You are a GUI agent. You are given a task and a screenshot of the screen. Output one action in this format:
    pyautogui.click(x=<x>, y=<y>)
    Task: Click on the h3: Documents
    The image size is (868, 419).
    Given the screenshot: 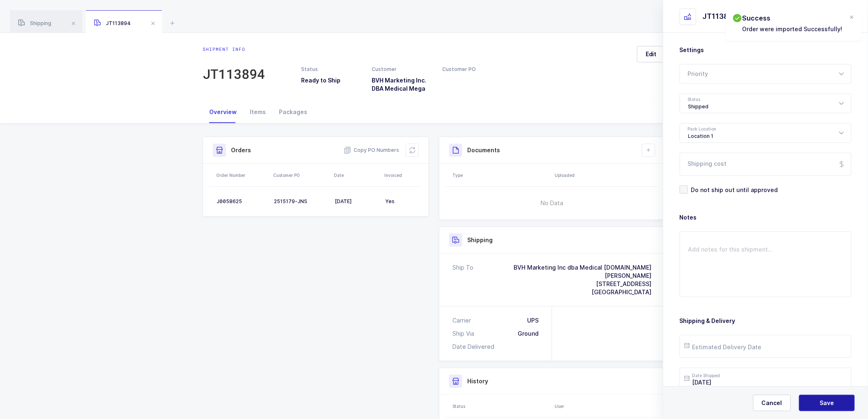 What is the action you would take?
    pyautogui.click(x=483, y=150)
    